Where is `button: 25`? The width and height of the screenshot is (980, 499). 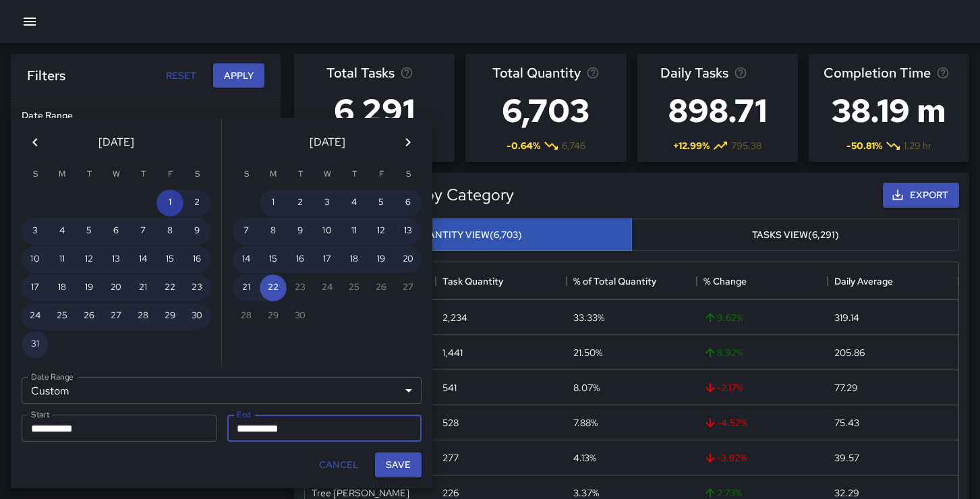
button: 25 is located at coordinates (62, 316).